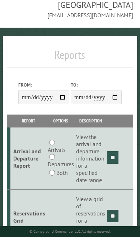 This screenshot has height=237, width=140. I want to click on label: Departures, so click(61, 164).